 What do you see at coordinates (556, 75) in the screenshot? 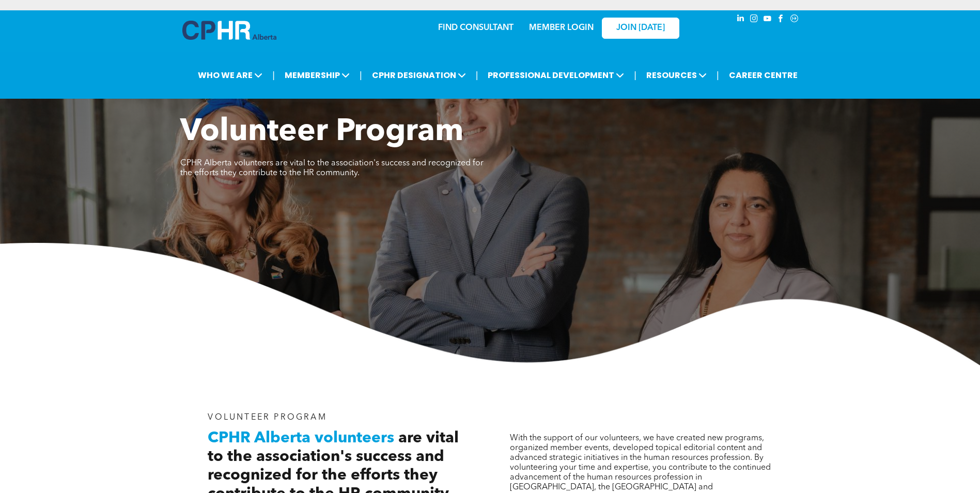
I see `span: PROFESSIONAL DEVELOPMENT` at bounding box center [556, 75].